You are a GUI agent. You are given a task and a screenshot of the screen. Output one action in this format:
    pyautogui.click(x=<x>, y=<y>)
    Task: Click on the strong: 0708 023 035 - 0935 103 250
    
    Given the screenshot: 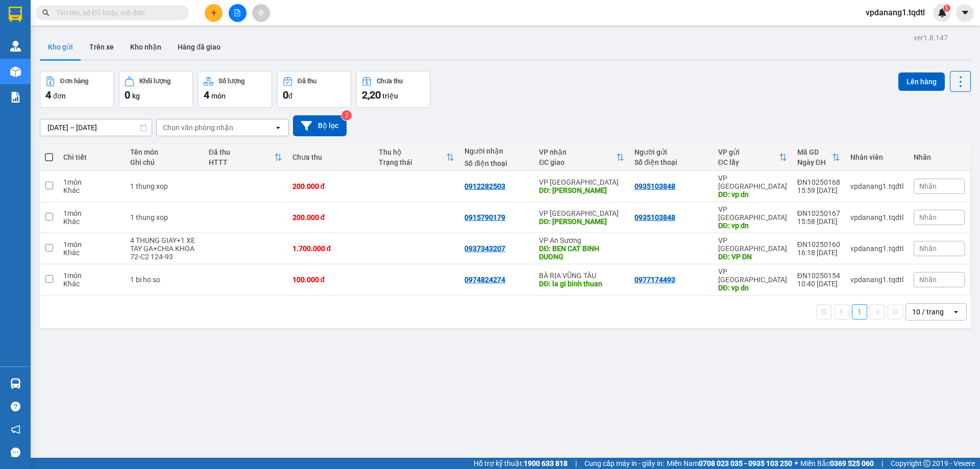 What is the action you would take?
    pyautogui.click(x=745, y=463)
    